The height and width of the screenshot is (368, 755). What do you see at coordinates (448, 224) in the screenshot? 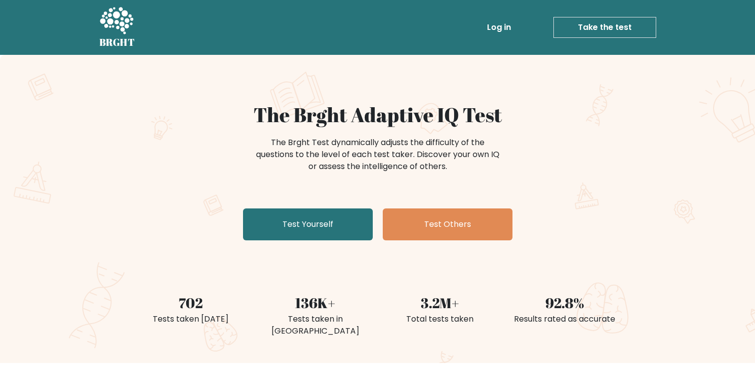
I see `a: Test Others` at bounding box center [448, 224].